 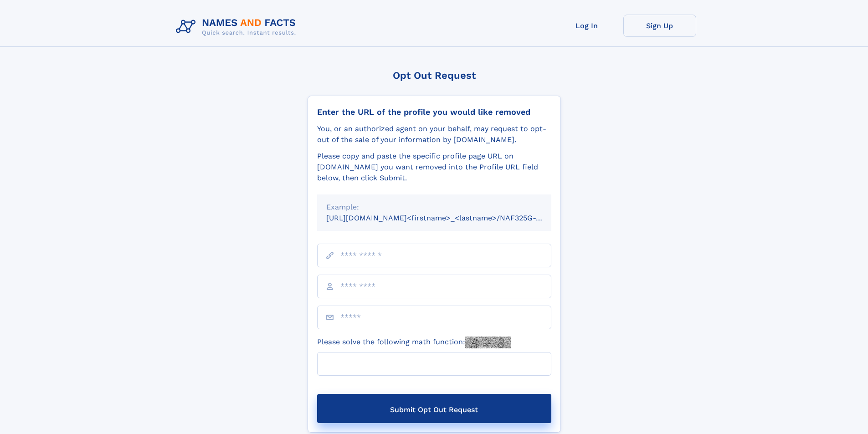 I want to click on div: Example:, so click(x=434, y=207).